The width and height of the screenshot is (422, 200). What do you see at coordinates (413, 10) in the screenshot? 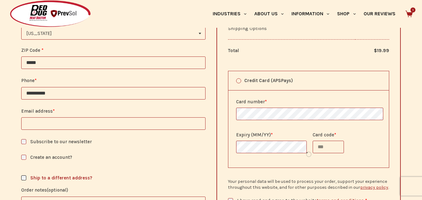
I see `span: 1` at bounding box center [413, 10].